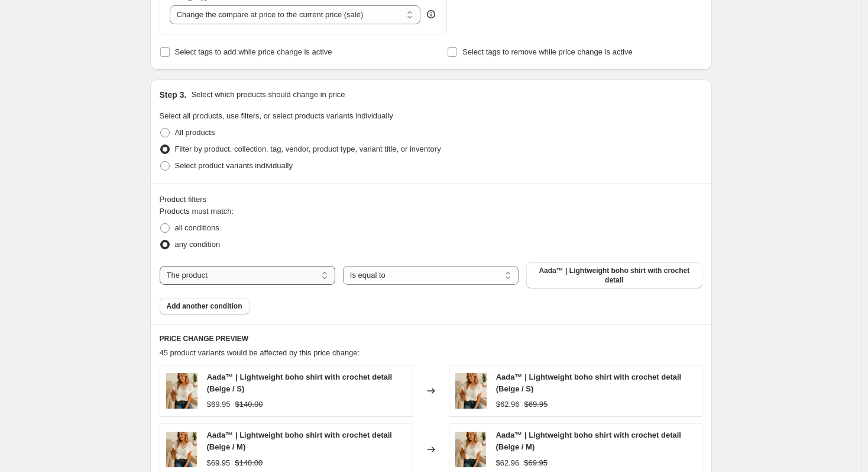 The height and width of the screenshot is (472, 868). I want to click on span: Select all products, use filters, or select products variants individually, so click(276, 116).